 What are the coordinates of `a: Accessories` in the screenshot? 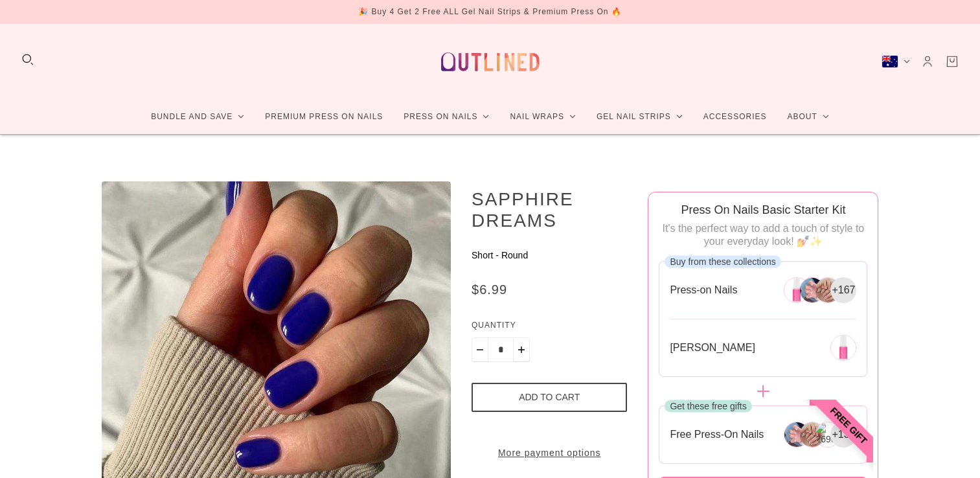 It's located at (735, 117).